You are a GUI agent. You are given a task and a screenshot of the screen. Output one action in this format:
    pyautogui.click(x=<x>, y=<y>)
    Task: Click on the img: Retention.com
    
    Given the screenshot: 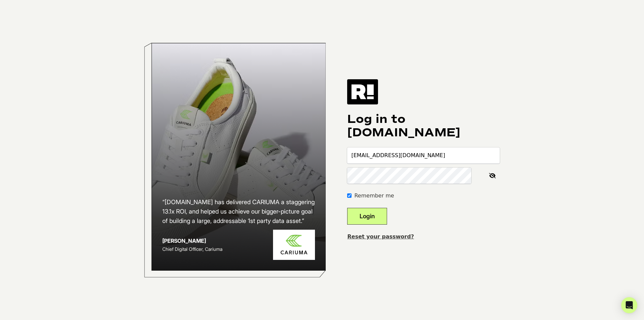 What is the action you would take?
    pyautogui.click(x=363, y=92)
    